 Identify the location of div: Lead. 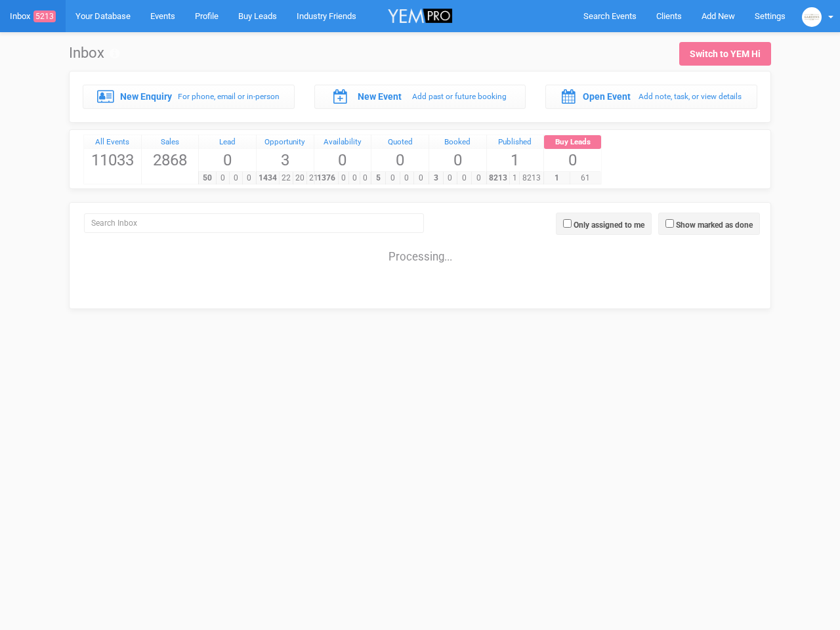
(227, 142).